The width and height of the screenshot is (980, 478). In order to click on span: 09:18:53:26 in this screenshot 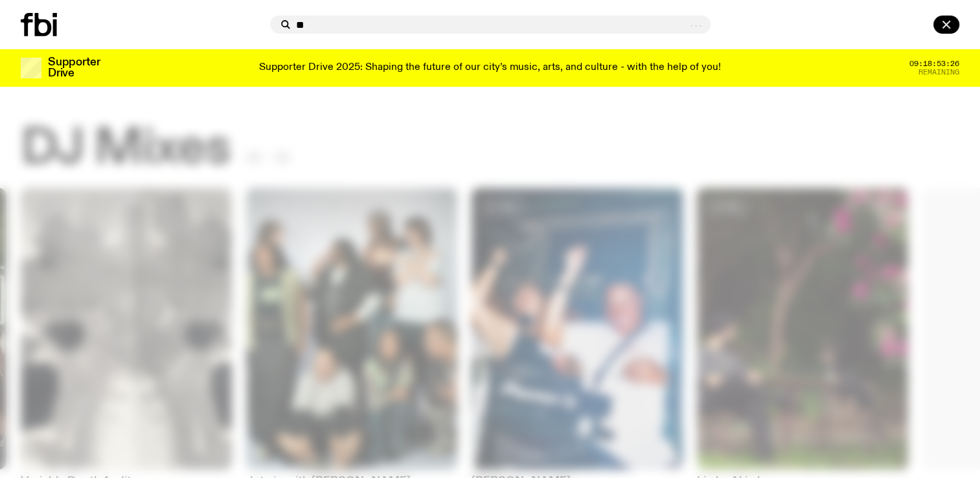, I will do `click(934, 64)`.